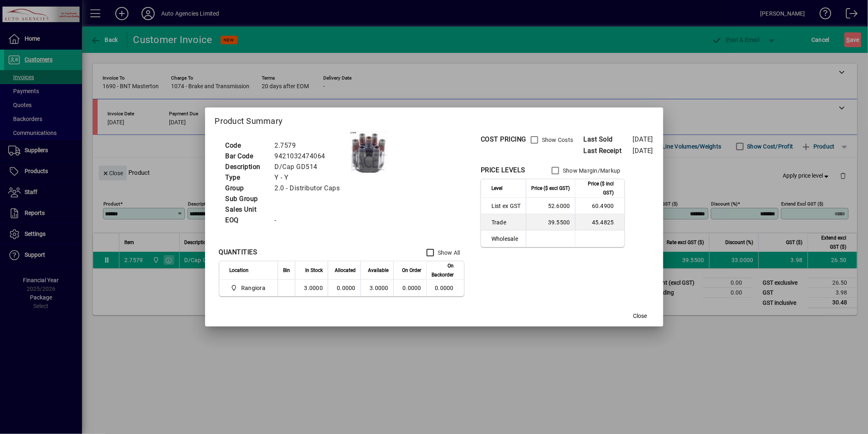 This screenshot has height=434, width=868. What do you see at coordinates (345, 270) in the screenshot?
I see `span: Allocated` at bounding box center [345, 270].